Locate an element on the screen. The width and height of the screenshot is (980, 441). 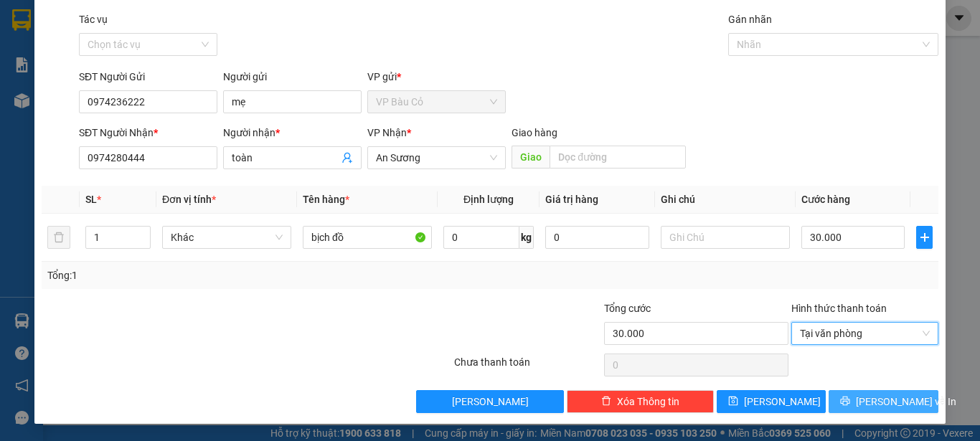
span: Tại văn phòng is located at coordinates (865, 333).